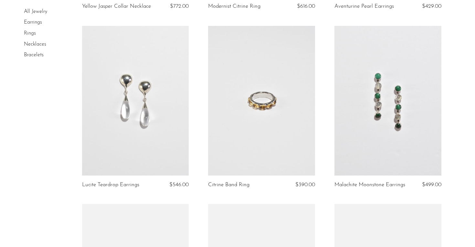 This screenshot has height=247, width=475. Describe the element at coordinates (179, 6) in the screenshot. I see `span: $772.00` at that location.